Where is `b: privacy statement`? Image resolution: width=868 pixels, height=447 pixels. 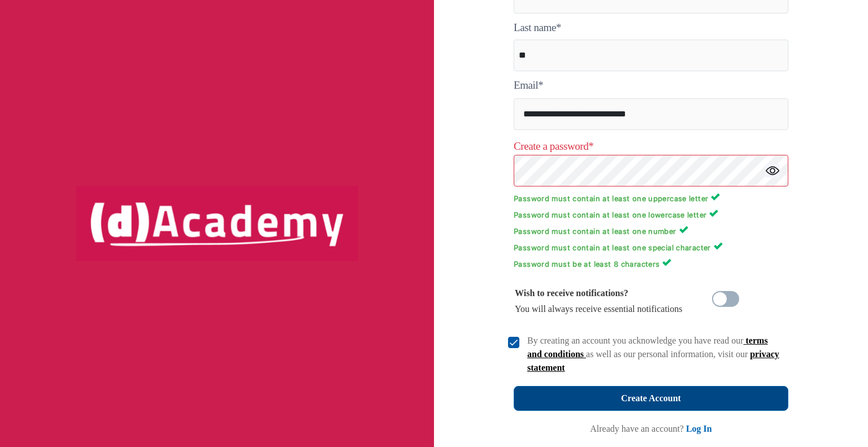
b: privacy statement is located at coordinates (653, 360).